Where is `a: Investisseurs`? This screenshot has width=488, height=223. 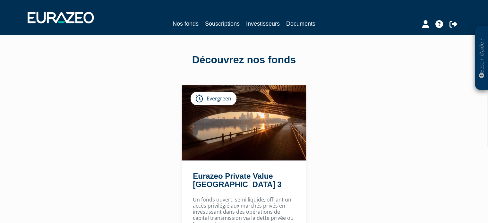
a: Investisseurs is located at coordinates (263, 24).